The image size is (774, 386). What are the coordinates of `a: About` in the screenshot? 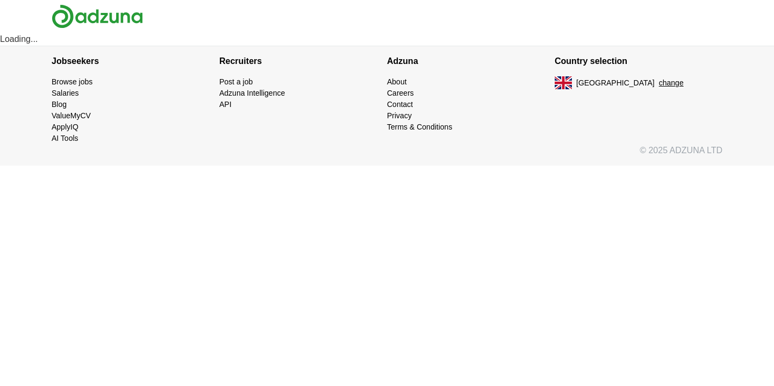 It's located at (397, 82).